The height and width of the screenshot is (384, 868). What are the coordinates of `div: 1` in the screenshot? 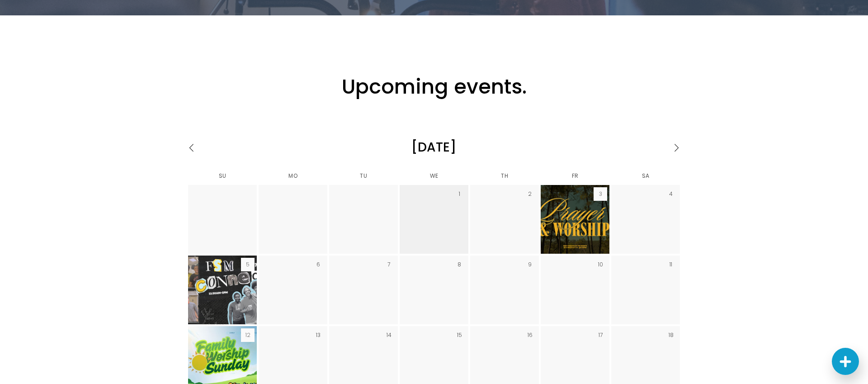 It's located at (459, 194).